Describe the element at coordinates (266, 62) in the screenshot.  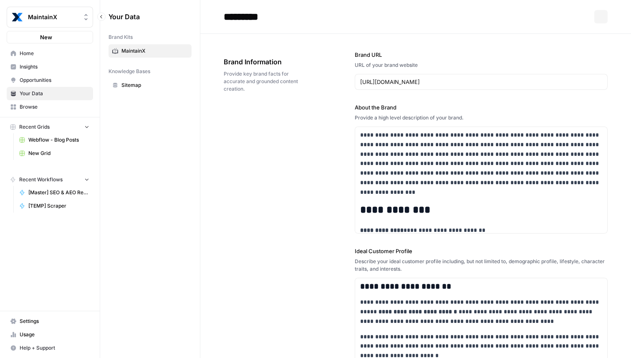
I see `span: Brand Information` at that location.